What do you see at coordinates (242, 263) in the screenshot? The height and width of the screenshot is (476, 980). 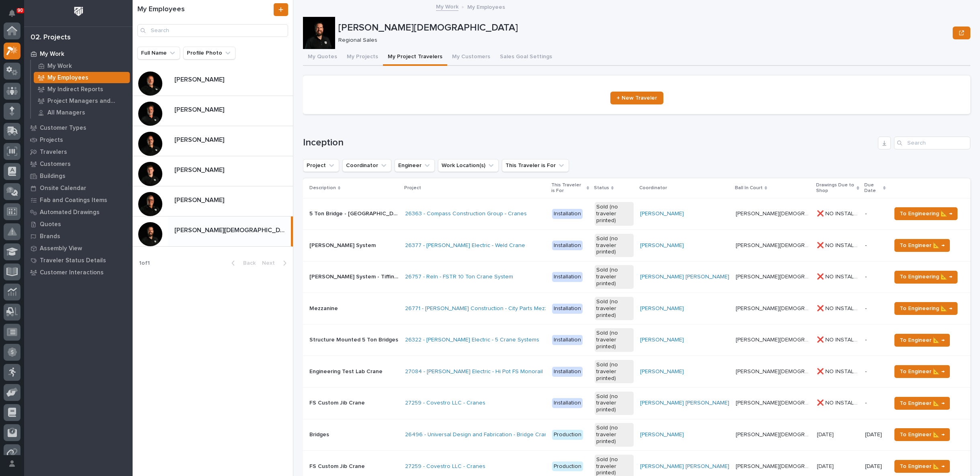 I see `button: Back` at bounding box center [242, 263].